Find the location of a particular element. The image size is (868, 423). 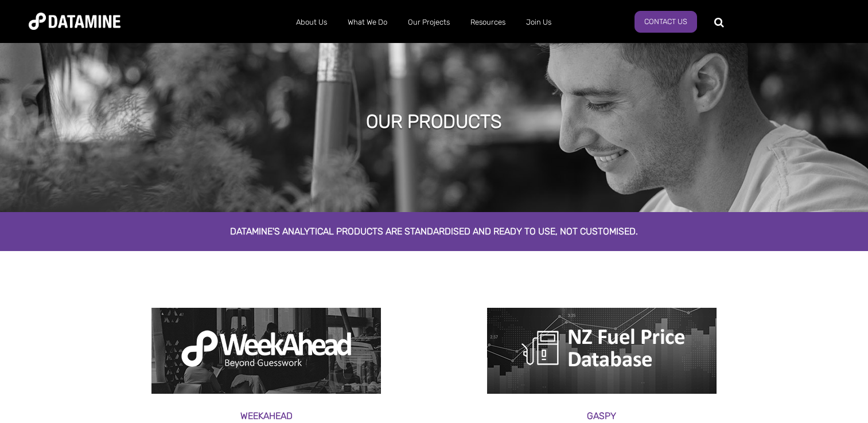

h2: Datamine's analytical products are standardised and ready to use, not customised. is located at coordinates (434, 232).